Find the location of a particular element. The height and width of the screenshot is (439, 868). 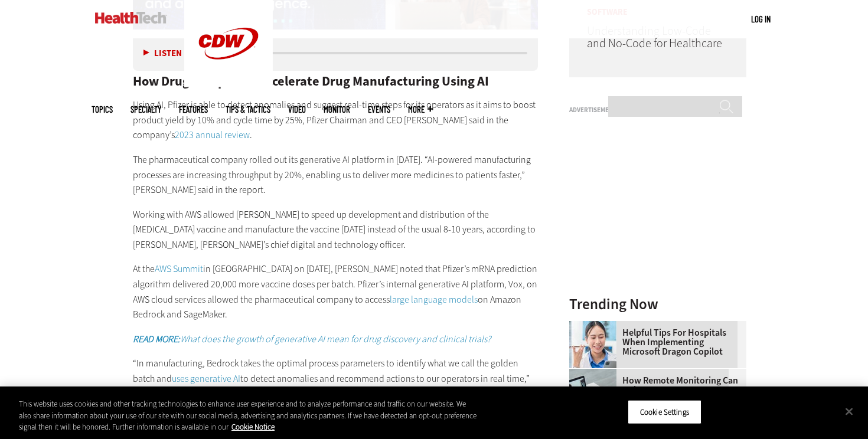

a: Helpful Tips for Hospitals When Implementing Microsoft Dragon Copilot is located at coordinates (655, 343).